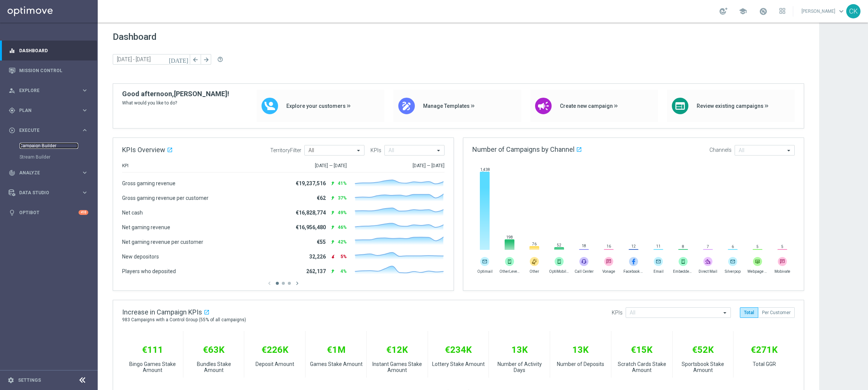  I want to click on i: person_search, so click(12, 91).